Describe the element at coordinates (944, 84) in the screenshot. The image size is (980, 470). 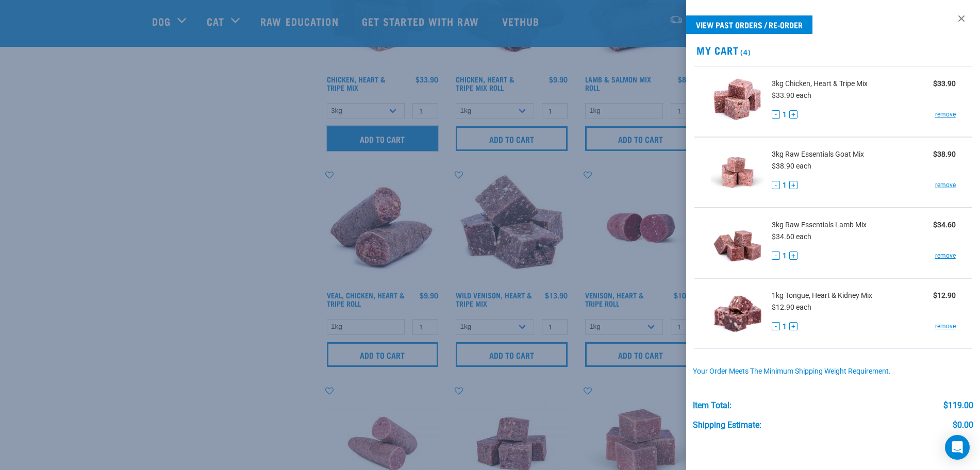
I see `strong: $33.90` at that location.